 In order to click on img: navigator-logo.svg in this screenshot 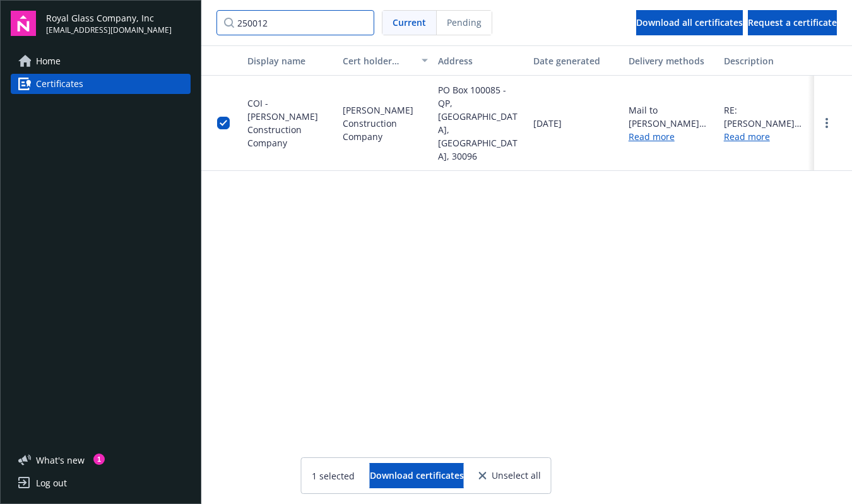, I will do `click(23, 23)`.